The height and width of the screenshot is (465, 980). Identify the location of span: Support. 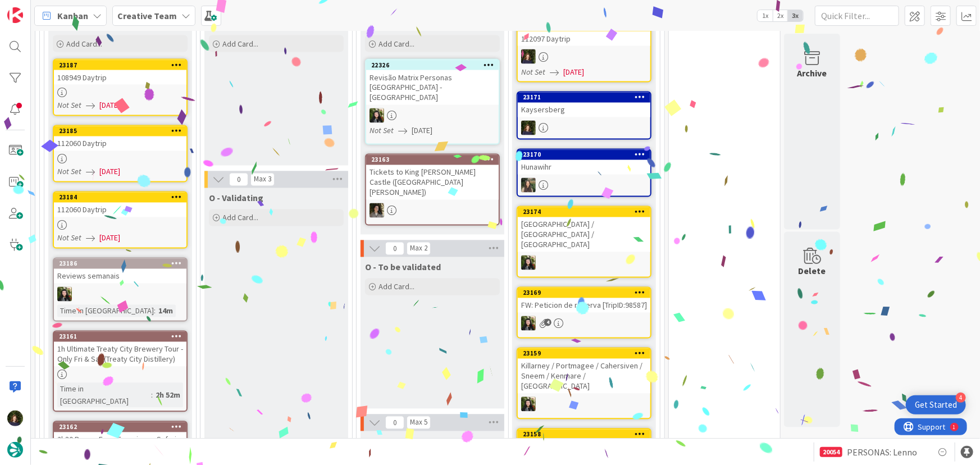
(37, 9).